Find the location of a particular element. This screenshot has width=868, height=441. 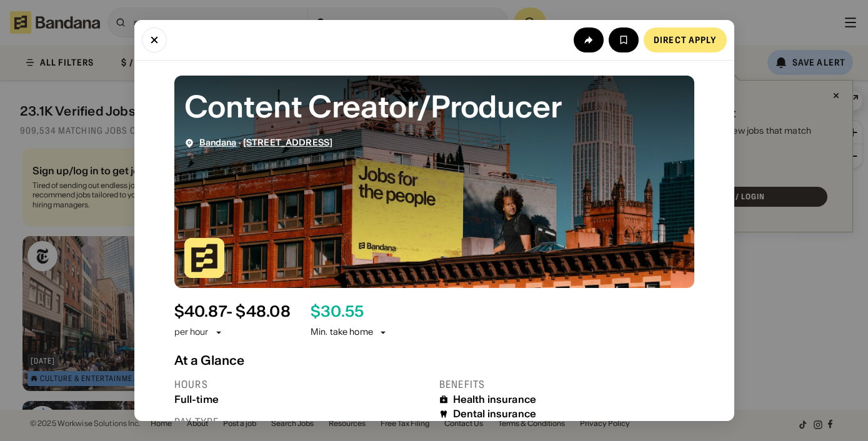

div: Pay type is located at coordinates (302, 422).